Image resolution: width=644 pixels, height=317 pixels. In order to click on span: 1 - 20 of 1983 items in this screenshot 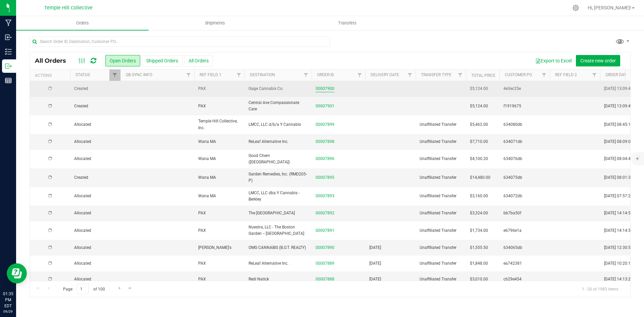, I will do `click(600, 289)`.